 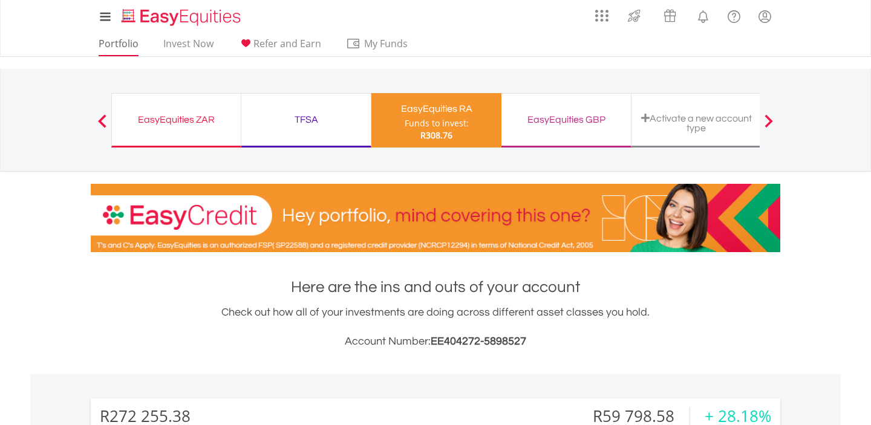 I want to click on div: EasyEquities ZAR, so click(x=176, y=120).